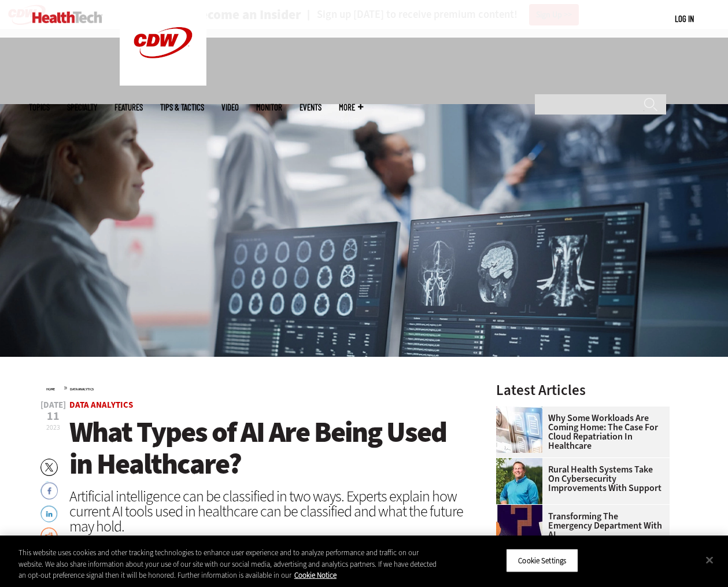 The width and height of the screenshot is (728, 587). Describe the element at coordinates (710, 560) in the screenshot. I see `button: Close` at that location.